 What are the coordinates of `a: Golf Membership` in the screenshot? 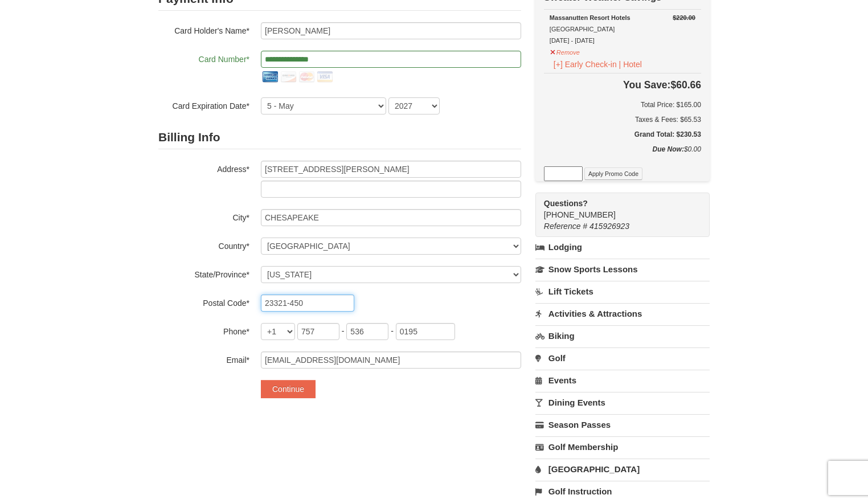 It's located at (623, 446).